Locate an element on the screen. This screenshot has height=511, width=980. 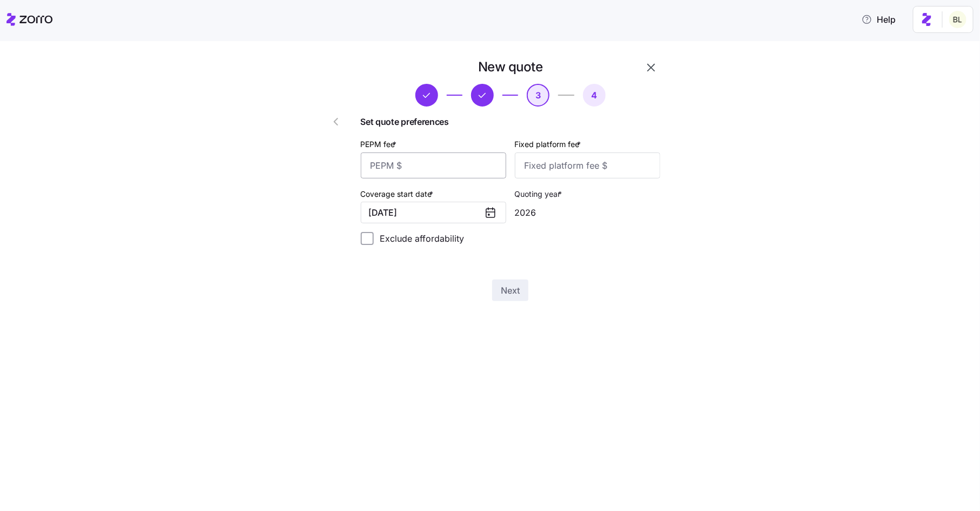
button: Next is located at coordinates (510, 291).